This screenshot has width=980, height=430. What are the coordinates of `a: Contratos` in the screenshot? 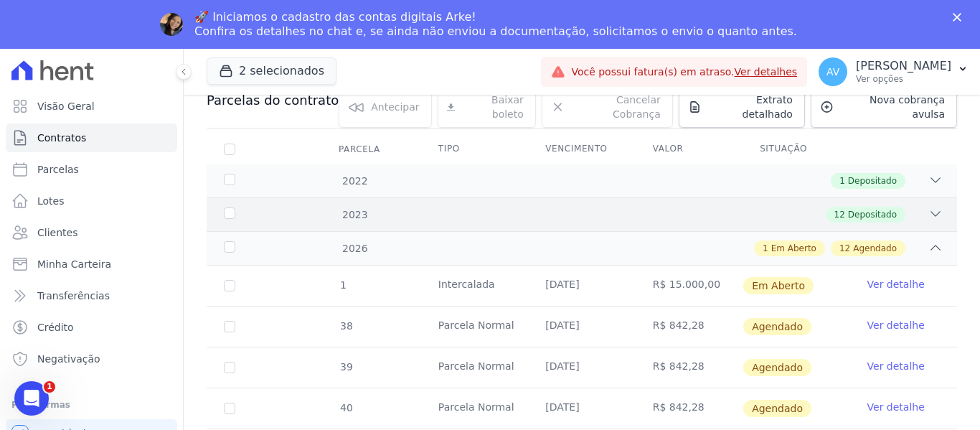 It's located at (91, 138).